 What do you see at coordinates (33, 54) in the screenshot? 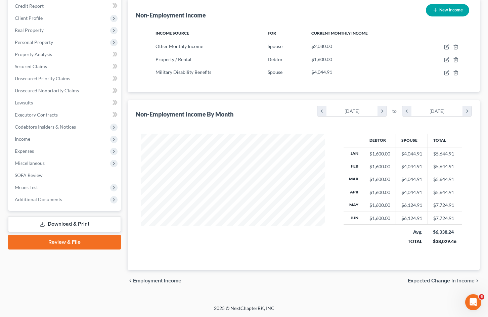
I see `span: Property Analysis` at bounding box center [33, 54].